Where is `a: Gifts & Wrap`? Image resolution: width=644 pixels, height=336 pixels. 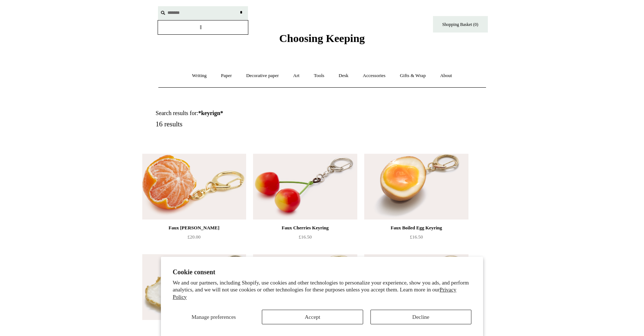 a: Gifts & Wrap is located at coordinates (413, 76).